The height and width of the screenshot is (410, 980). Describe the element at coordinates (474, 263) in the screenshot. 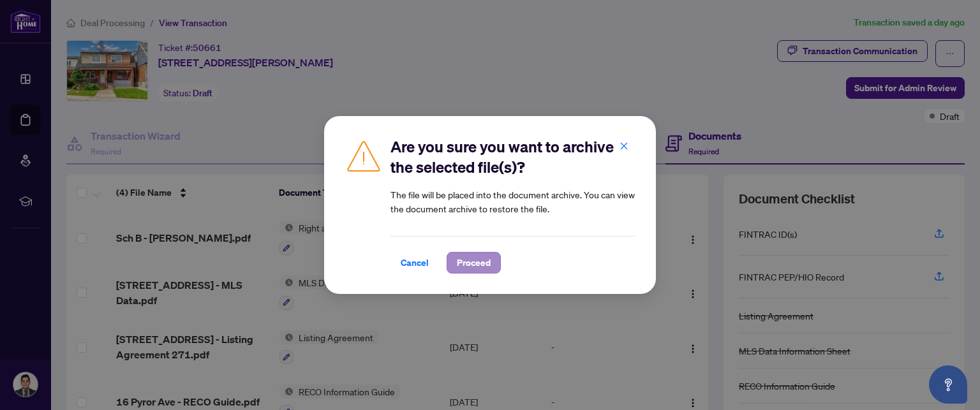

I see `span: Proceed` at that location.